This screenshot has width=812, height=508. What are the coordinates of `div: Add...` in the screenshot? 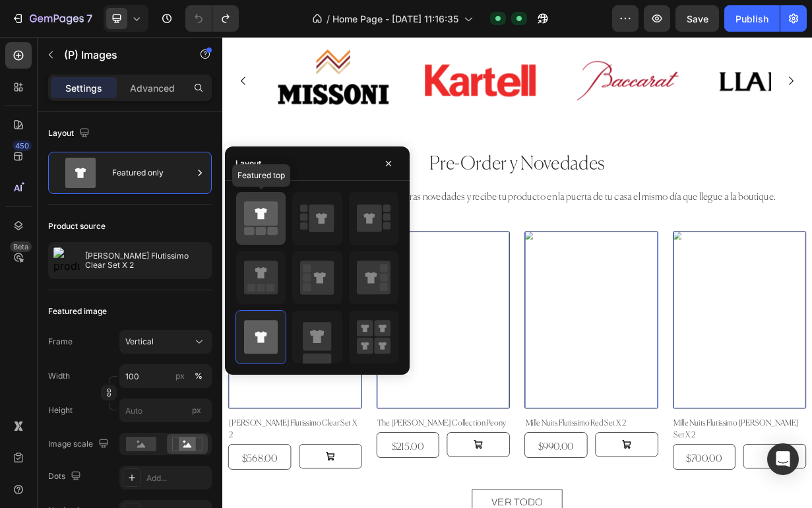 It's located at (177, 478).